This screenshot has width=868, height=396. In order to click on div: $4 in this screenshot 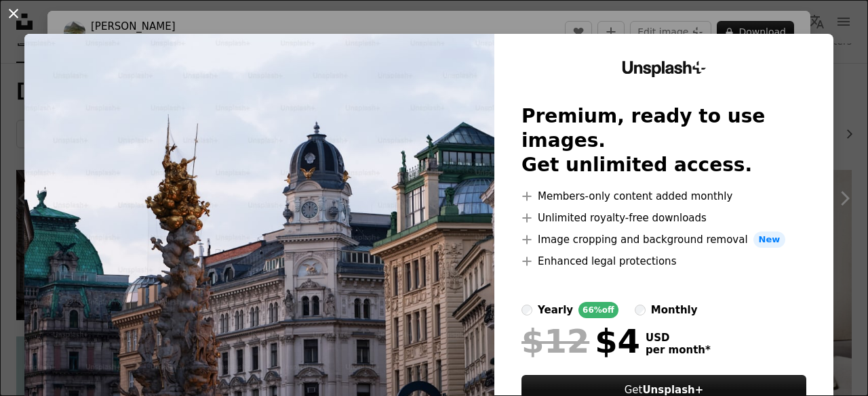, I will do `click(580, 342)`.